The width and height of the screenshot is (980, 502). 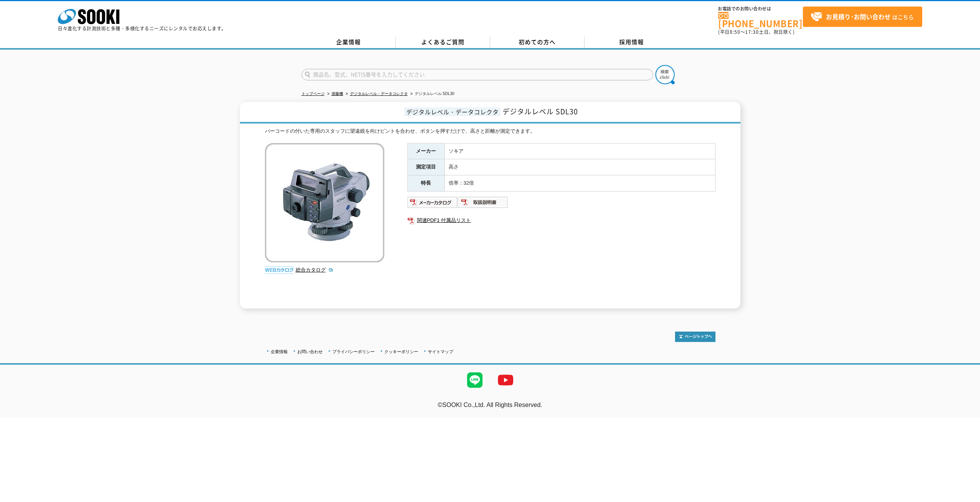 I want to click on td: ソキア, so click(x=579, y=151).